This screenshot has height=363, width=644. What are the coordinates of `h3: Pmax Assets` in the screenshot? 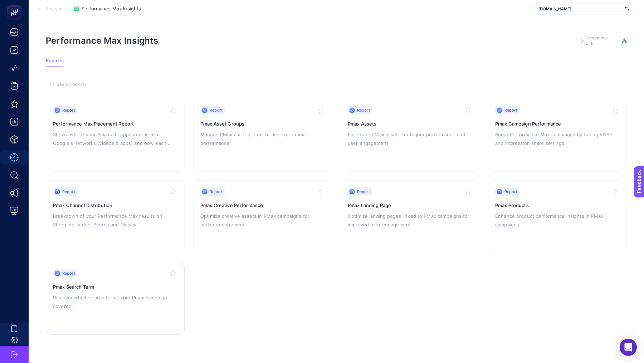 It's located at (410, 124).